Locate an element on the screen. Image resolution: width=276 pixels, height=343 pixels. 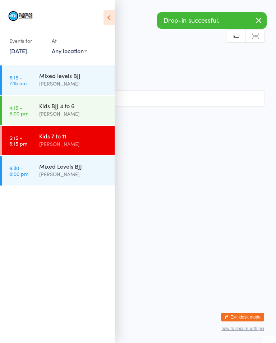
div: Kids BJJ 4 to 6 is located at coordinates (74, 106).